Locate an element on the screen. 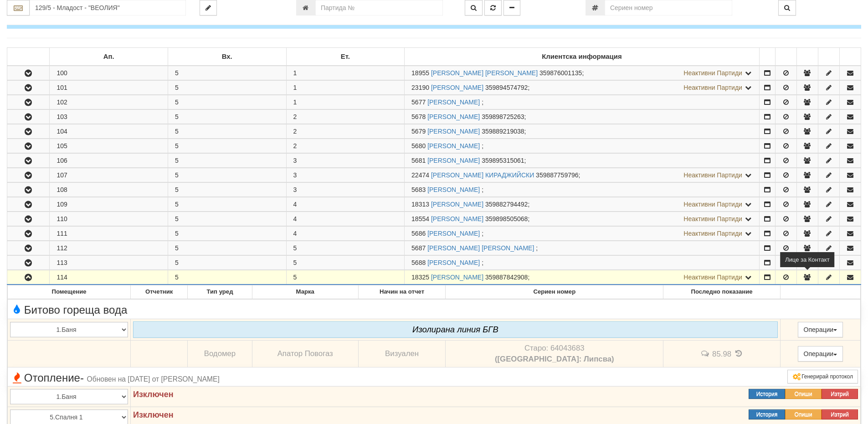 Image resolution: width=868 pixels, height=424 pixels. span: История на показанията is located at coordinates (739, 353).